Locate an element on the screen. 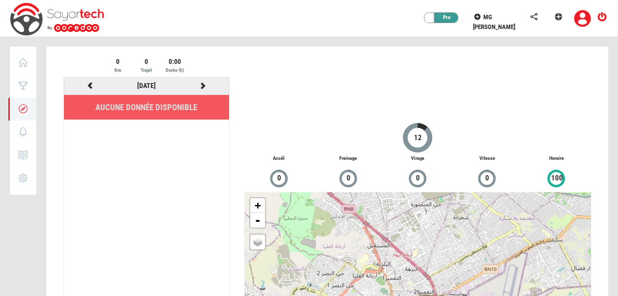 This screenshot has width=618, height=296. p: Accél is located at coordinates (279, 158).